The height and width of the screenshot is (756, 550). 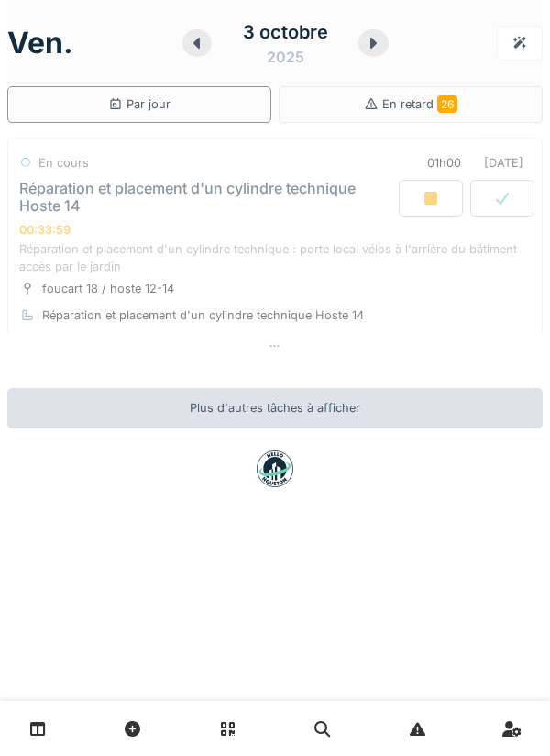 What do you see at coordinates (448, 104) in the screenshot?
I see `span: 26` at bounding box center [448, 104].